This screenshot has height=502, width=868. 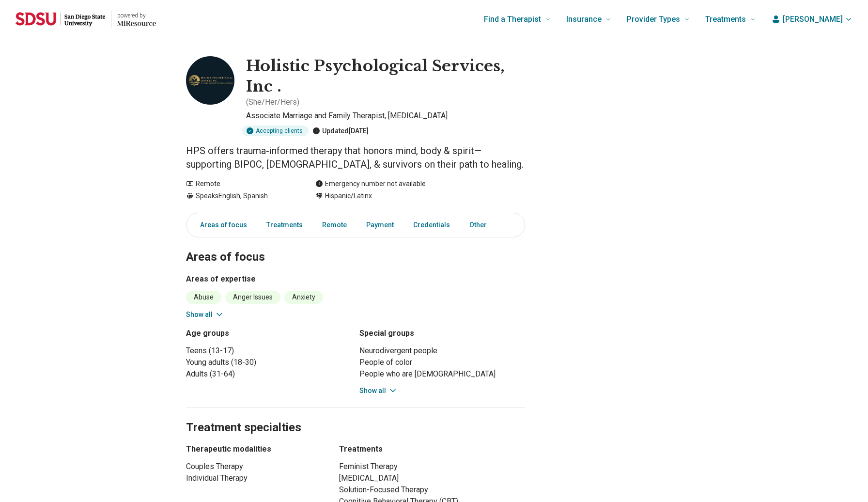 I want to click on p: HPS offers trauma-informed therapy that honors mind, body & spirit—supporting BIPOC, [DEMOGRAPHIC..., so click(x=356, y=157).